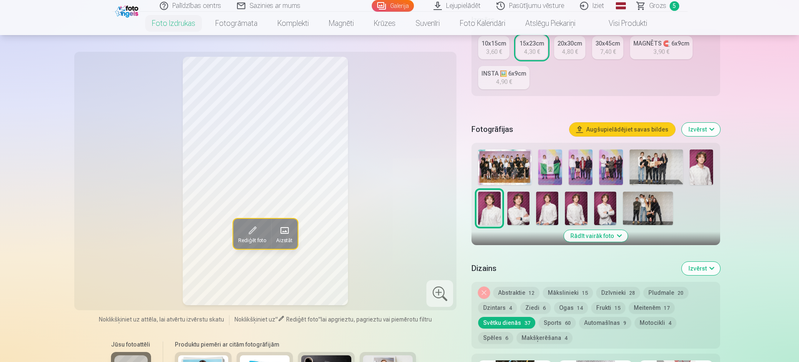  I want to click on div: 7,40 €, so click(608, 52).